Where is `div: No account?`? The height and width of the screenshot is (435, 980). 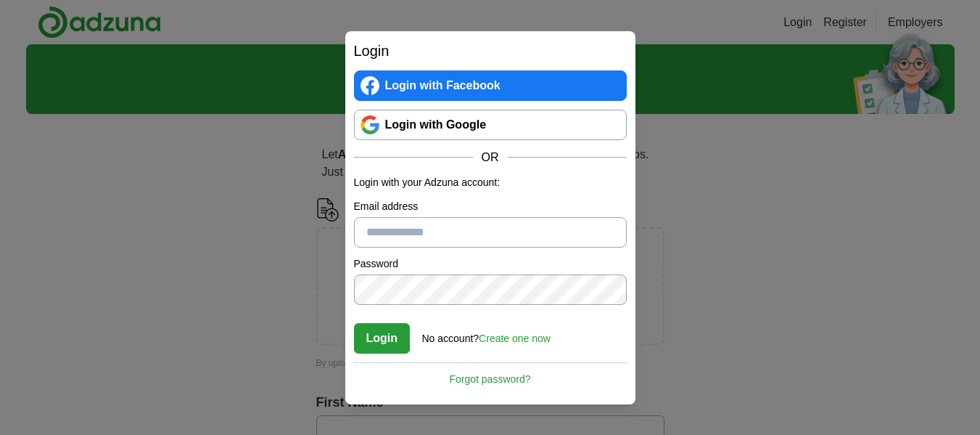
div: No account? is located at coordinates (487, 334).